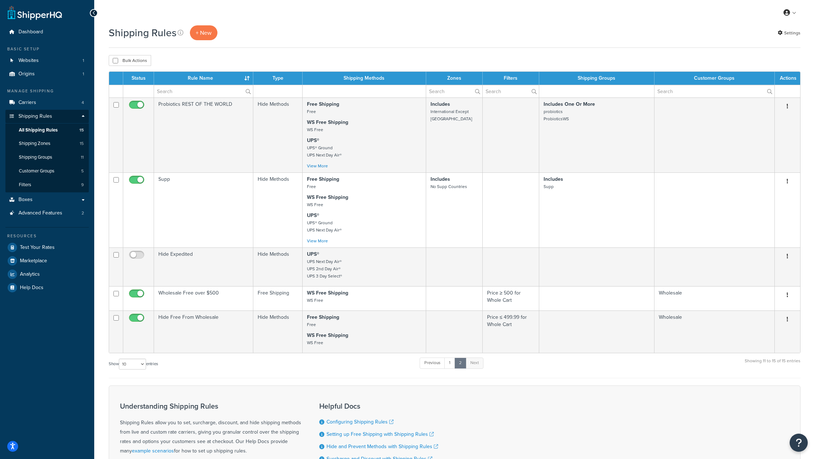 This screenshot has width=815, height=459. Describe the element at coordinates (204, 33) in the screenshot. I see `p: + New` at that location.